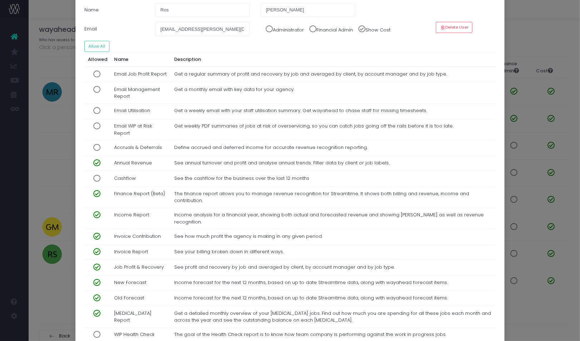 The width and height of the screenshot is (580, 341). What do you see at coordinates (333, 267) in the screenshot?
I see `td: See profit and recovery by job and averaged by client, by account manager and by job type.` at bounding box center [333, 267].